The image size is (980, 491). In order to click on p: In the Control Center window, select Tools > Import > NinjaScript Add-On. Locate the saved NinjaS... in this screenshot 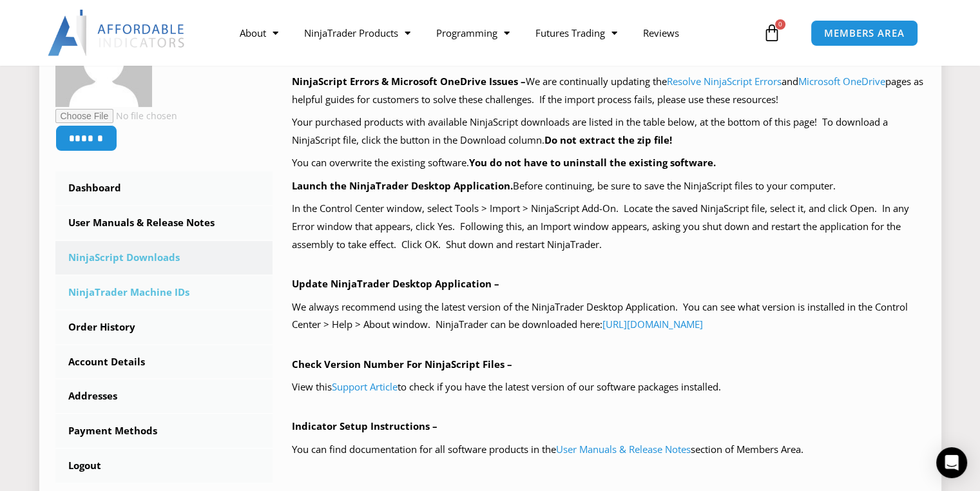, I will do `click(609, 227)`.